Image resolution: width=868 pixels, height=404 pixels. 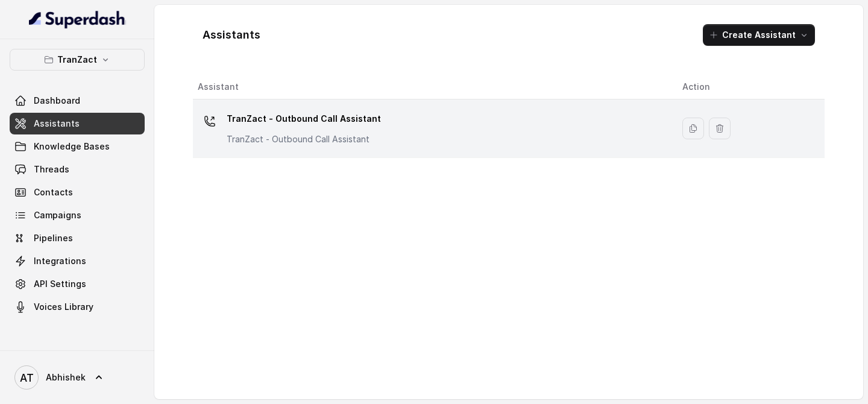 I want to click on span: Contacts, so click(x=53, y=193).